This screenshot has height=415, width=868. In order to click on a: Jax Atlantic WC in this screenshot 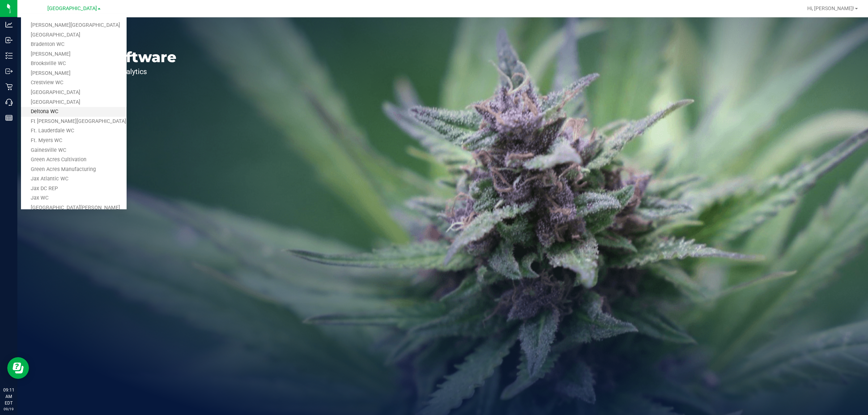, I will do `click(74, 179)`.